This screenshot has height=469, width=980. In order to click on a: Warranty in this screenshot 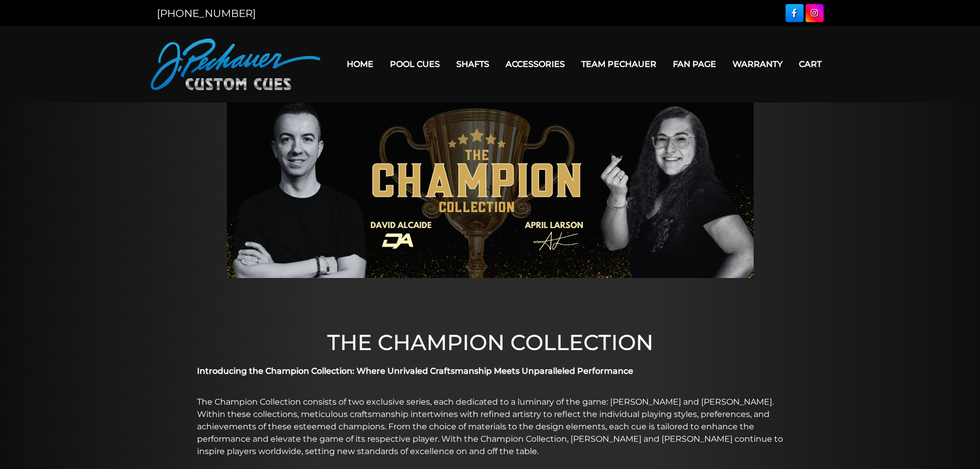, I will do `click(757, 64)`.